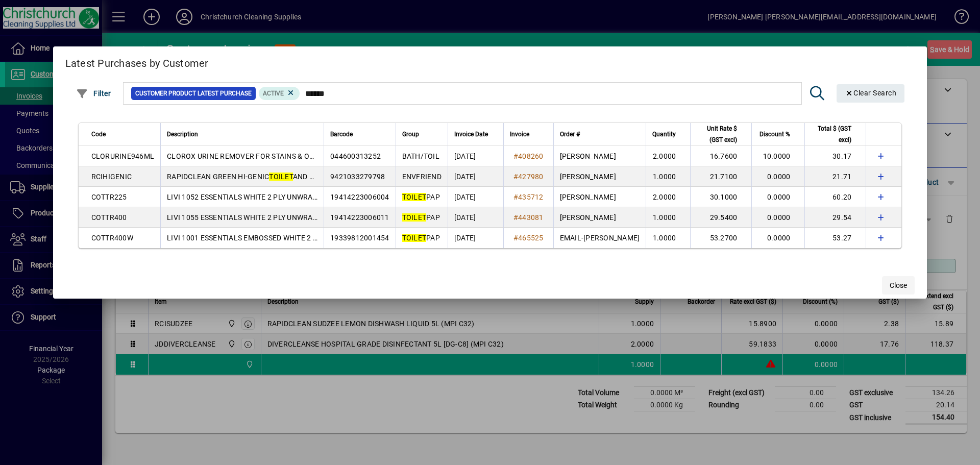 This screenshot has height=465, width=980. I want to click on div: Unit Rate $ (GST excl), so click(721, 134).